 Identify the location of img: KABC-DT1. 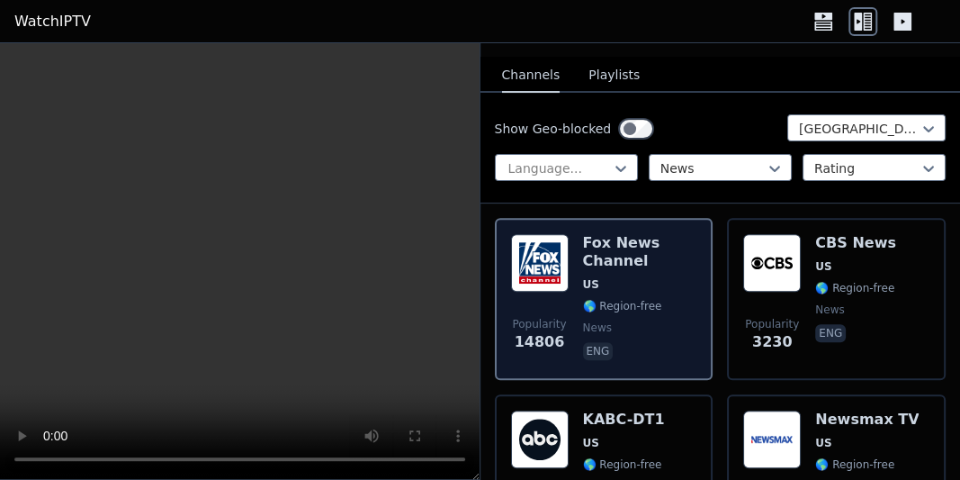
(540, 439).